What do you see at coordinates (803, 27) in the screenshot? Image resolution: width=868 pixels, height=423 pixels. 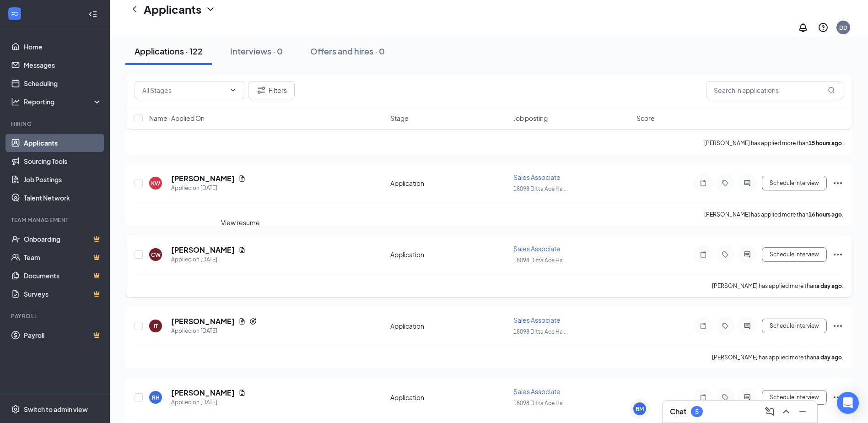 I see `svg: Notifications` at bounding box center [803, 27].